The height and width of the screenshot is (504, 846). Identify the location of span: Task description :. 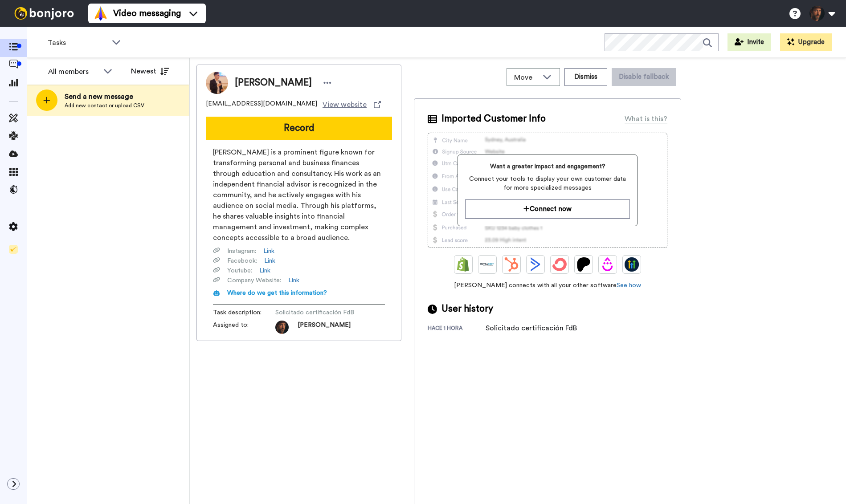
(244, 312).